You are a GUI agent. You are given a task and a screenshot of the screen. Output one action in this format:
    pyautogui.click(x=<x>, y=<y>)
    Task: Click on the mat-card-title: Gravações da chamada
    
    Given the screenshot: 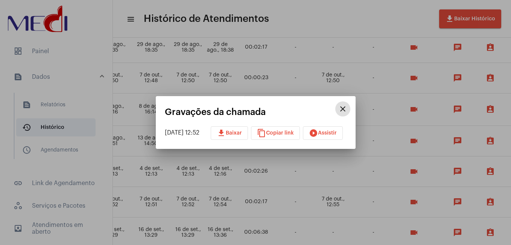 What is the action you would take?
    pyautogui.click(x=250, y=112)
    